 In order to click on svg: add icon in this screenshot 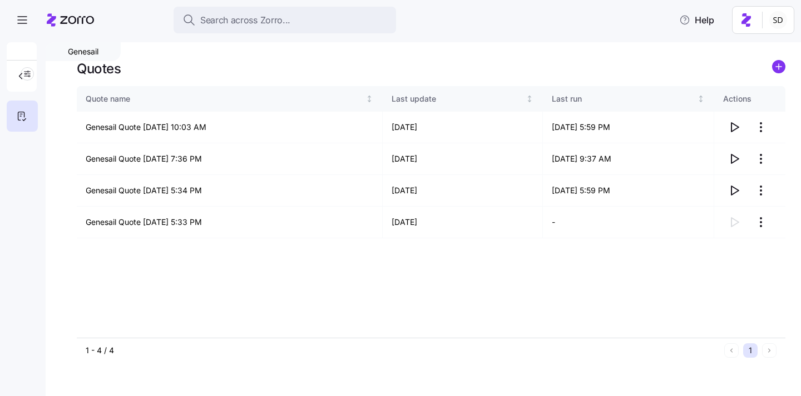, I will do `click(778, 67)`.